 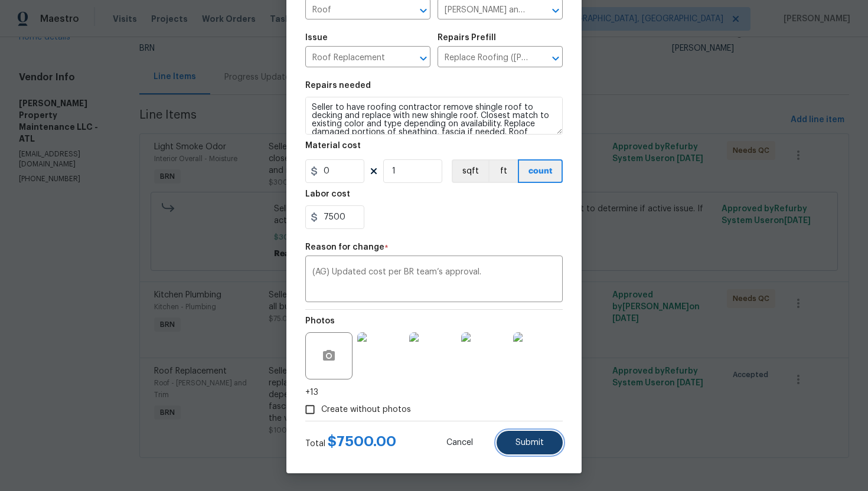 I want to click on h5: Reason for change, so click(x=345, y=247).